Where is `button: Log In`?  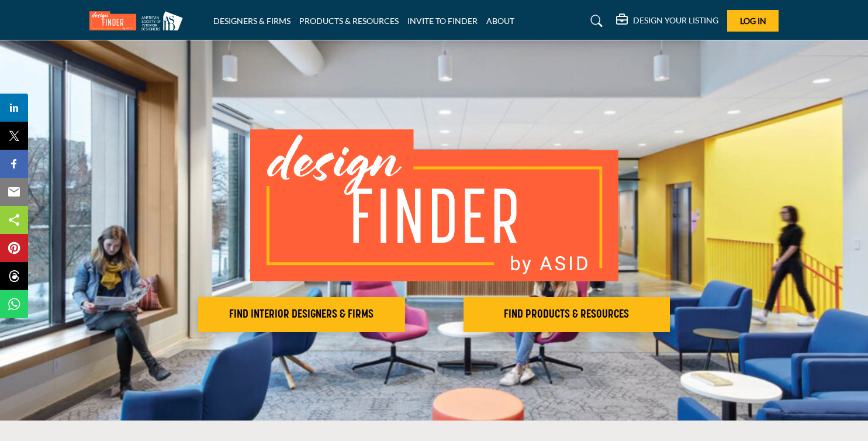 button: Log In is located at coordinates (753, 21).